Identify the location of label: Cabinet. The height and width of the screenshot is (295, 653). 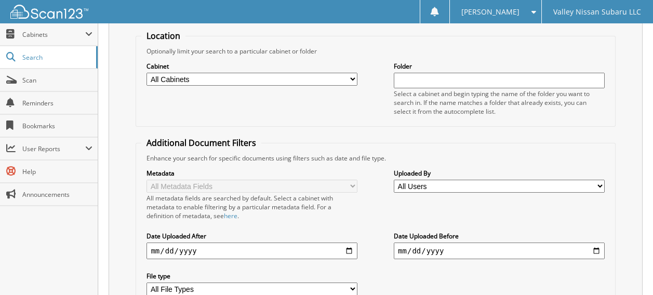
(252, 66).